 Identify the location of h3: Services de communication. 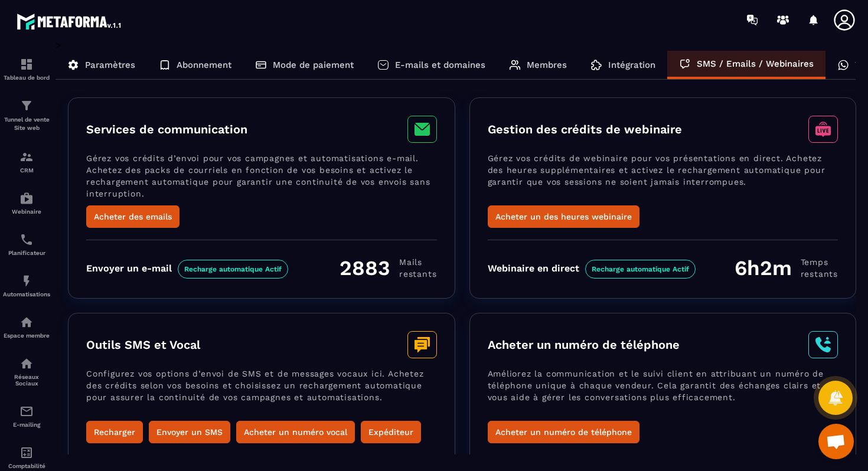
(166, 129).